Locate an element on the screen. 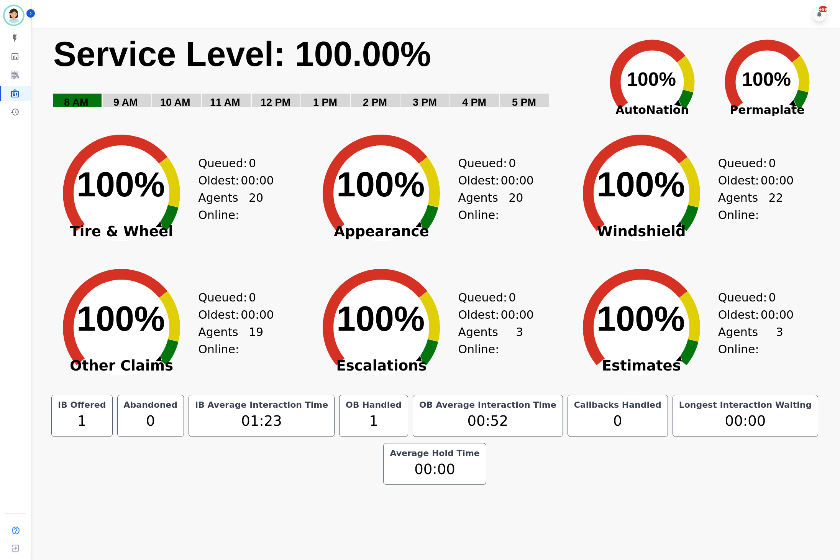 The height and width of the screenshot is (560, 840). text: 4 PM is located at coordinates (474, 102).